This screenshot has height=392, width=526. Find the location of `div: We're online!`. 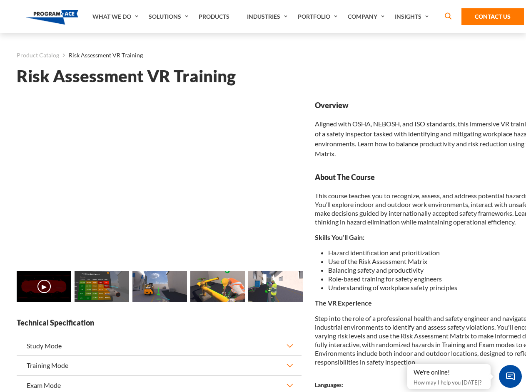

div: We're online! is located at coordinates (449, 373).